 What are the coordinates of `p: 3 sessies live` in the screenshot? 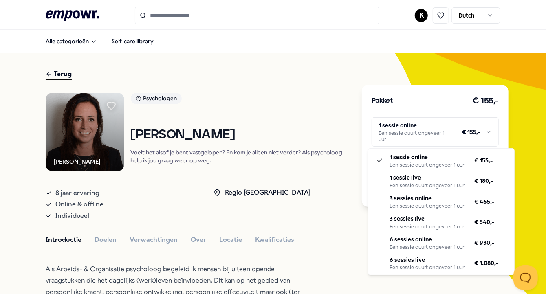 It's located at (427, 219).